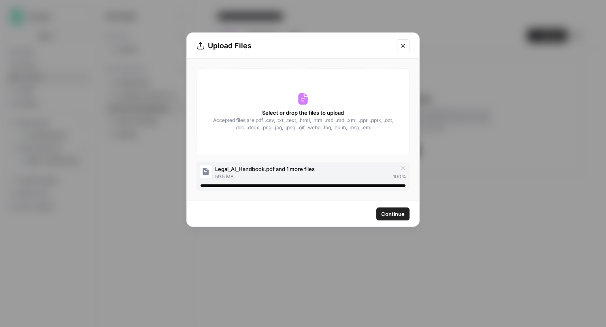 The image size is (606, 327). Describe the element at coordinates (403, 46) in the screenshot. I see `button: Close modal` at that location.